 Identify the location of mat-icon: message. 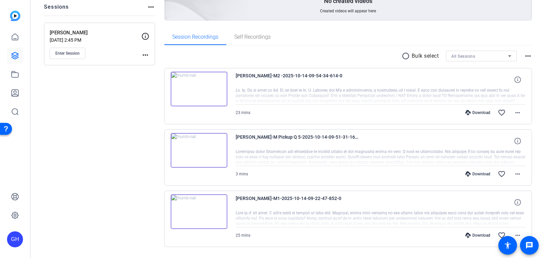
(529, 245).